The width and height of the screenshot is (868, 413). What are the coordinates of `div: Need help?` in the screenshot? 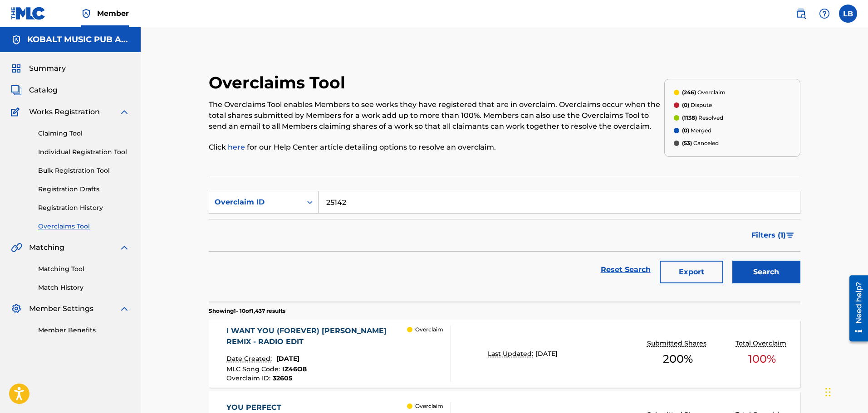 It's located at (16, 31).